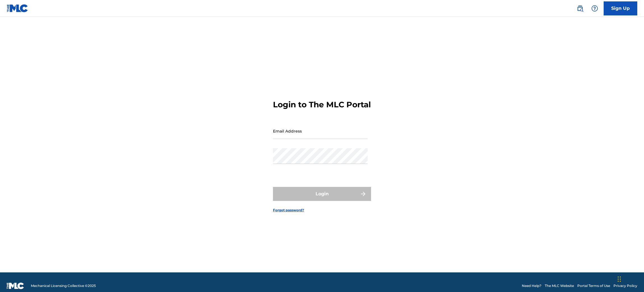  I want to click on h3: Login to The MLC Portal, so click(322, 105).